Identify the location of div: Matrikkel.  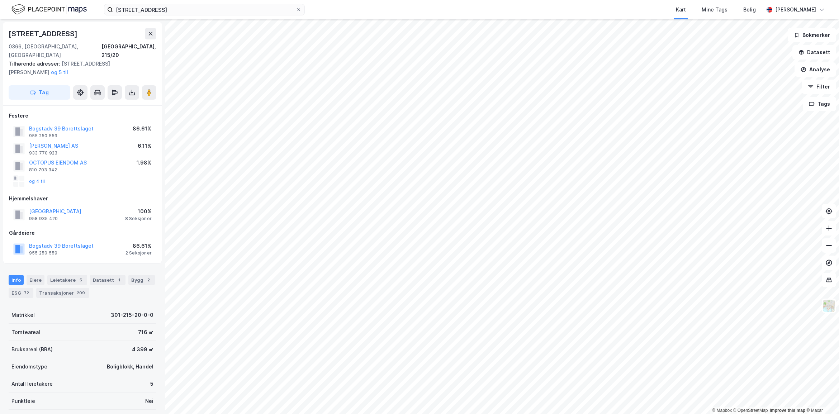
(23, 315).